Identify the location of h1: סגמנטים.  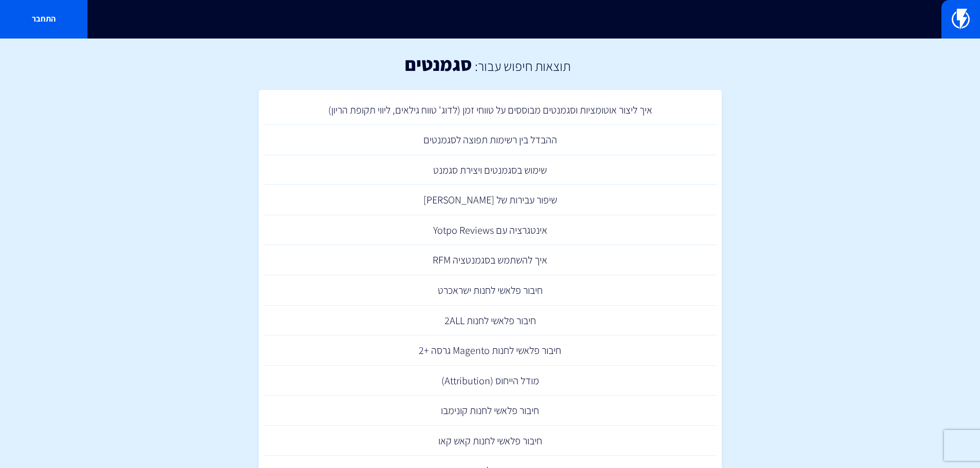
(438, 65).